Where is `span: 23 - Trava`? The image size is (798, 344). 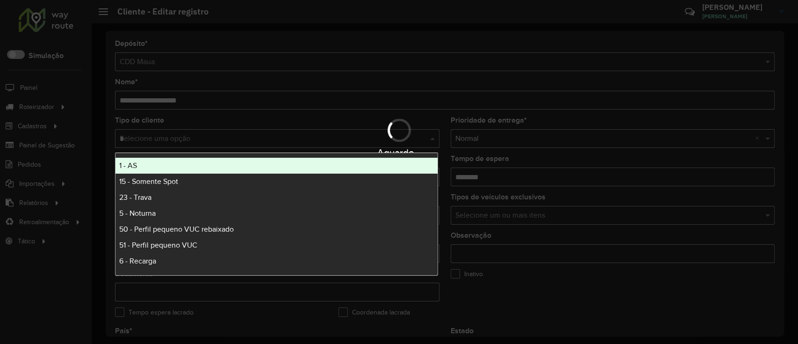 span: 23 - Trava is located at coordinates (135, 197).